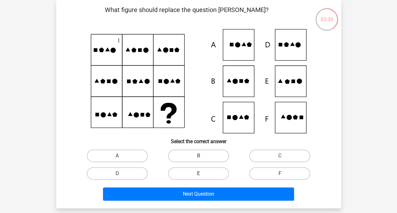 This screenshot has width=397, height=213. Describe the element at coordinates (280, 173) in the screenshot. I see `label: F` at that location.